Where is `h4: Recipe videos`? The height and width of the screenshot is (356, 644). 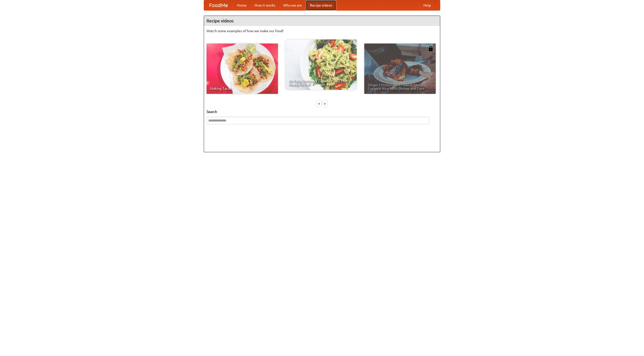 h4: Recipe videos is located at coordinates (322, 21).